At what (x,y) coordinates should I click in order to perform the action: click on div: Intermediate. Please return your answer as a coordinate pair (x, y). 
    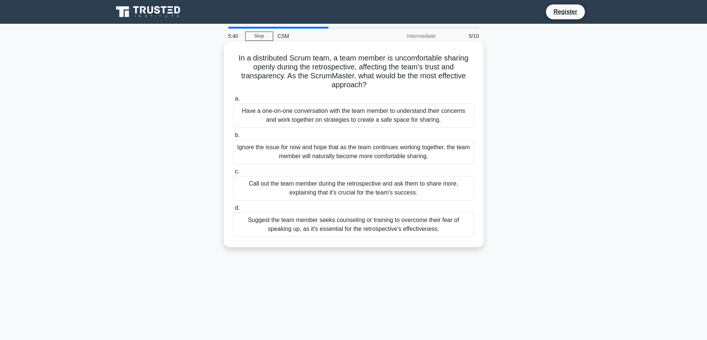
    Looking at the image, I should click on (407, 36).